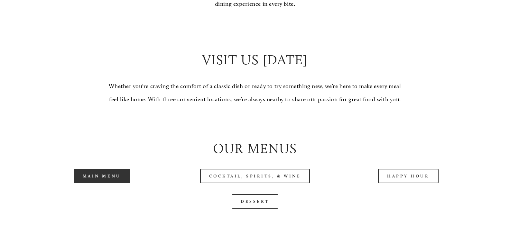 The image size is (510, 235). Describe the element at coordinates (255, 176) in the screenshot. I see `a: Cocktail, Spirits, & Wine` at that location.